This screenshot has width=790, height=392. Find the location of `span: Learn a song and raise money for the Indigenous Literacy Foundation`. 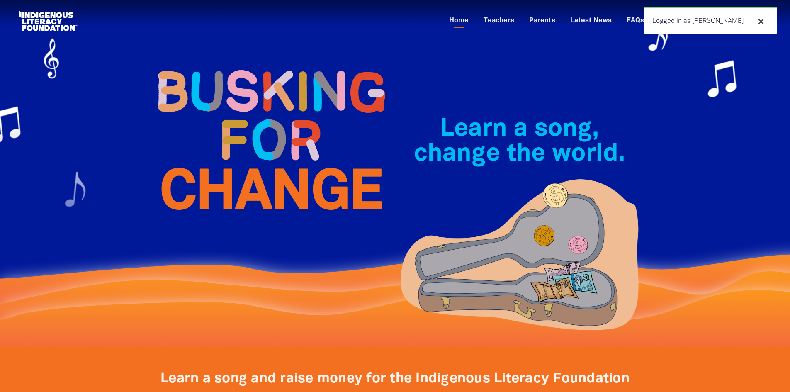

span: Learn a song and raise money for the Indigenous Literacy Foundation is located at coordinates (395, 378).